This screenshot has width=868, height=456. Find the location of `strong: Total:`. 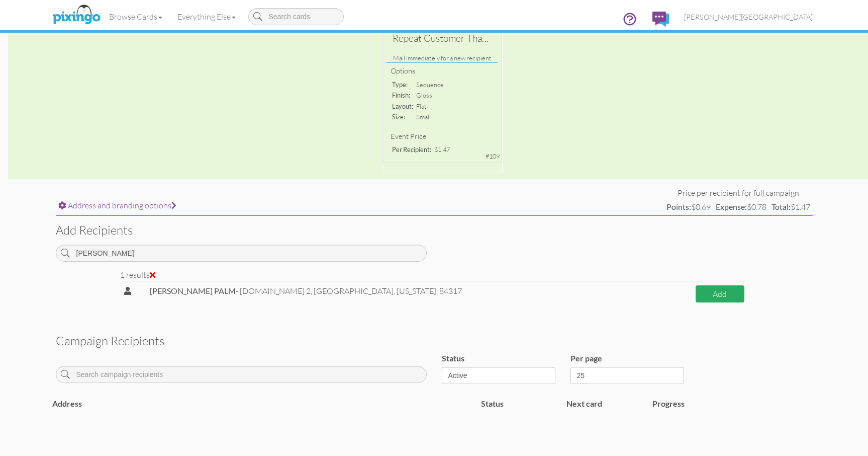

strong: Total: is located at coordinates (781, 206).